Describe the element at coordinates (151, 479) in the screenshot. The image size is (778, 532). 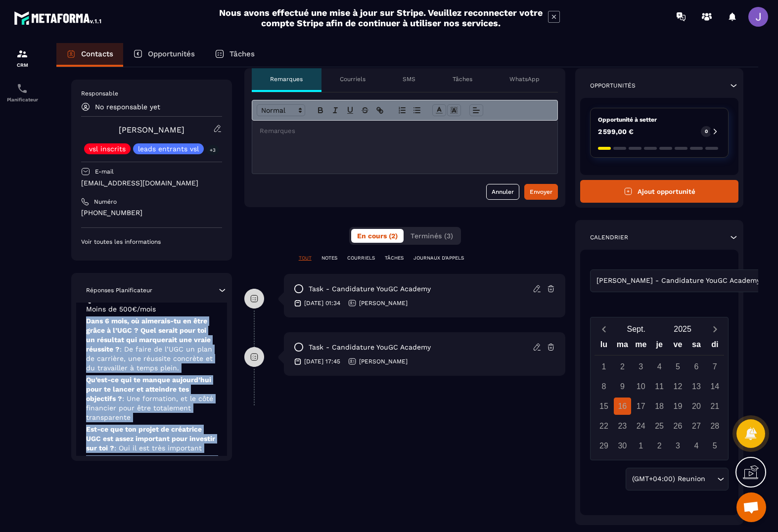
I see `p: Combien es-tu prête à investir sur toi, pour atteindre tes objectifs et transformer ta vie ?` at that location.